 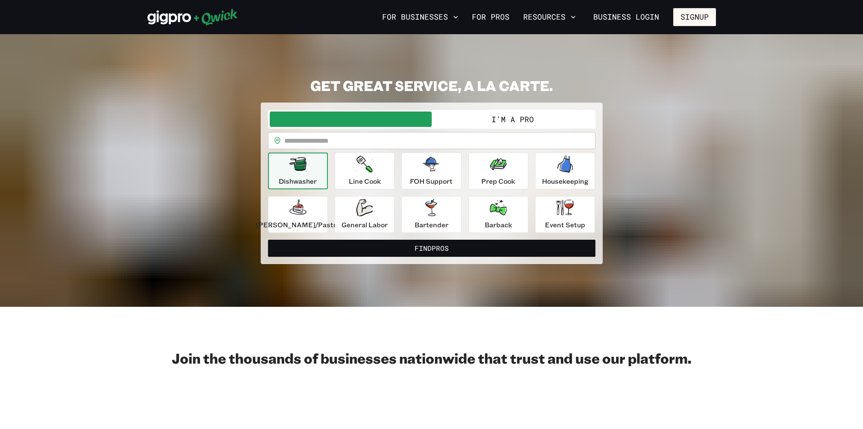 I want to click on button: Resources, so click(x=549, y=17).